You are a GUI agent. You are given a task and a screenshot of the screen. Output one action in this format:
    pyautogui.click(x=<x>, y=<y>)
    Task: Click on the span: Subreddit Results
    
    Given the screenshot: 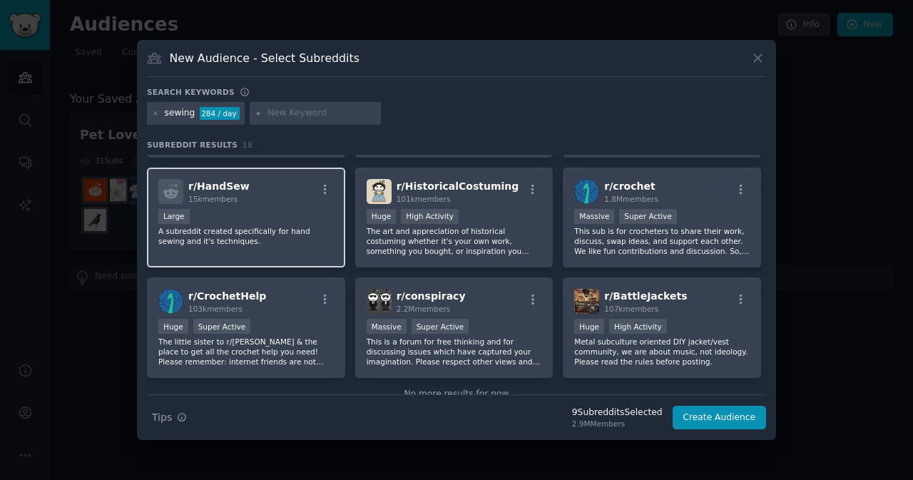 What is the action you would take?
    pyautogui.click(x=192, y=145)
    